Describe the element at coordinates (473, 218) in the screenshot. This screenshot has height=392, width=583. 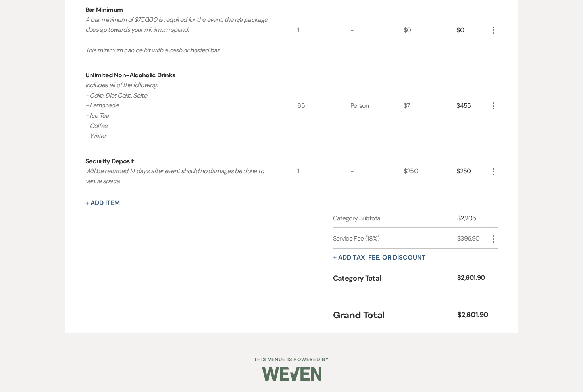
I see `div: $2,205` at that location.